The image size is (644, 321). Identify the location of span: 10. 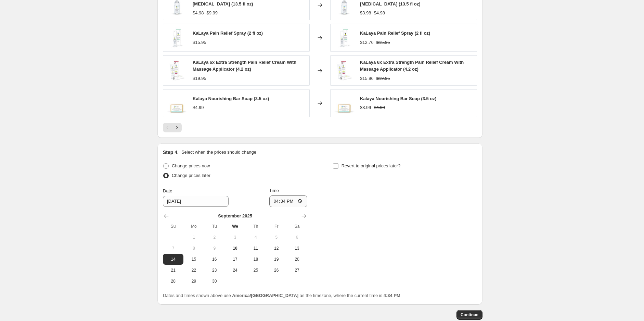
(235, 248).